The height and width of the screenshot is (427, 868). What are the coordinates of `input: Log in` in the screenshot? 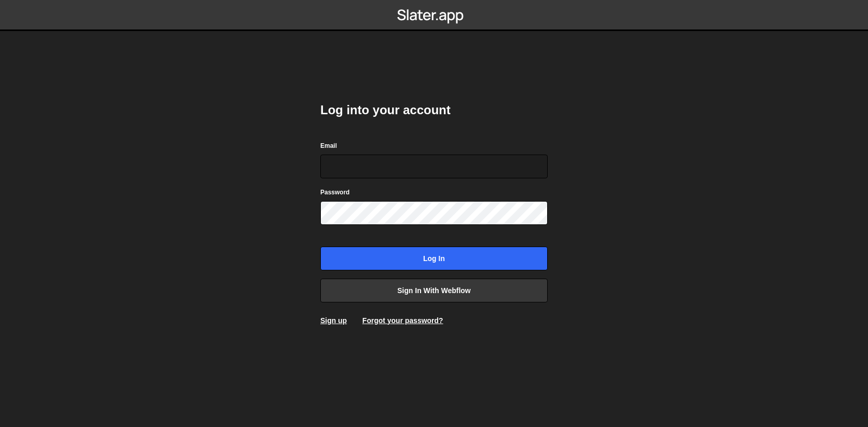 It's located at (434, 258).